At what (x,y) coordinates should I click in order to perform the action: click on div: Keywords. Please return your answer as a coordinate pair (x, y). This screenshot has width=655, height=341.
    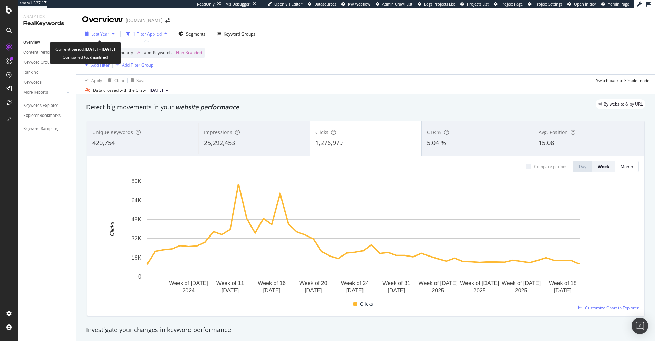
    Looking at the image, I should click on (32, 82).